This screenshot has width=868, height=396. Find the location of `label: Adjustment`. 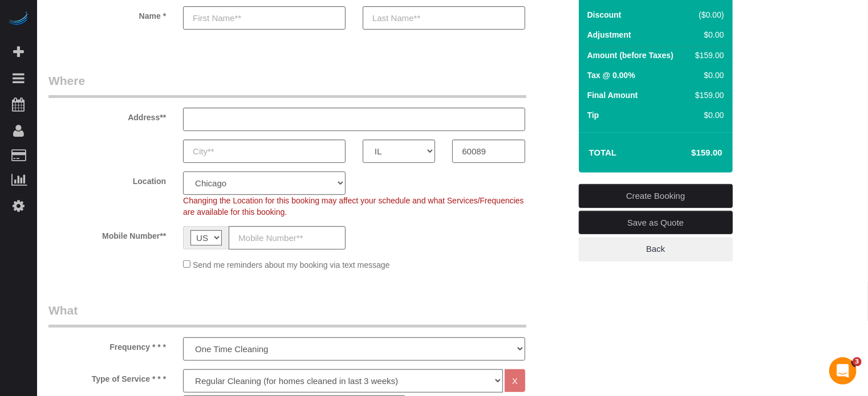

label: Adjustment is located at coordinates (609, 35).